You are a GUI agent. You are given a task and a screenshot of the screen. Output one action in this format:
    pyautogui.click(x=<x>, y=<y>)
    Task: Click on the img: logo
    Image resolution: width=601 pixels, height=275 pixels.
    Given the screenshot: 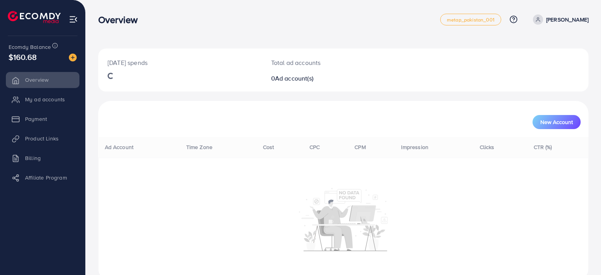 What is the action you would take?
    pyautogui.click(x=34, y=17)
    